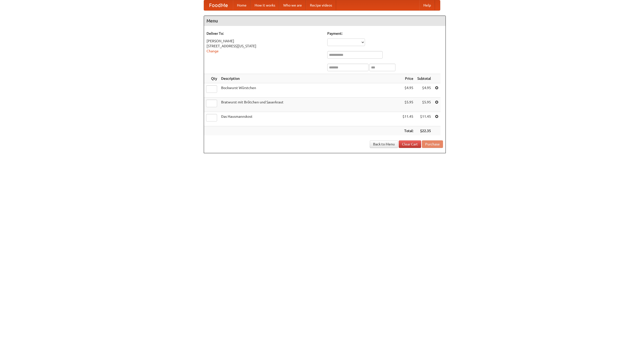 The width and height of the screenshot is (644, 356). What do you see at coordinates (427, 6) in the screenshot?
I see `a: Help` at bounding box center [427, 6].